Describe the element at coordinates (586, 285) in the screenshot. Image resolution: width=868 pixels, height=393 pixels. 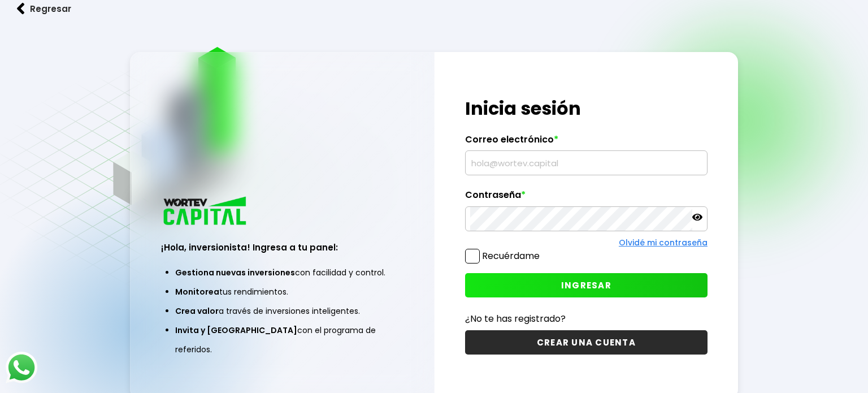
I see `span: INGRESAR` at that location.